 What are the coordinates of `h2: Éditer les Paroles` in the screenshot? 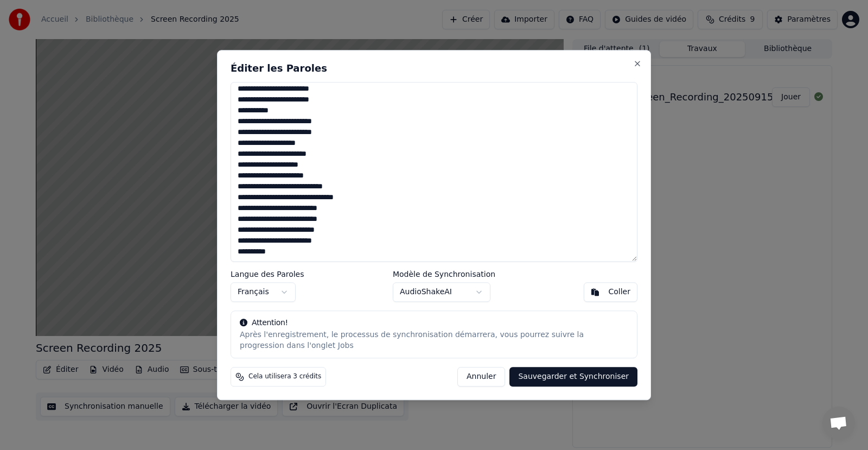 It's located at (434, 68).